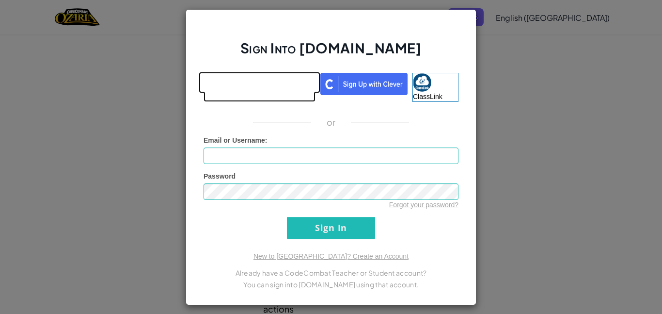 Image resolution: width=662 pixels, height=314 pixels. I want to click on span: Email or Username, so click(234, 140).